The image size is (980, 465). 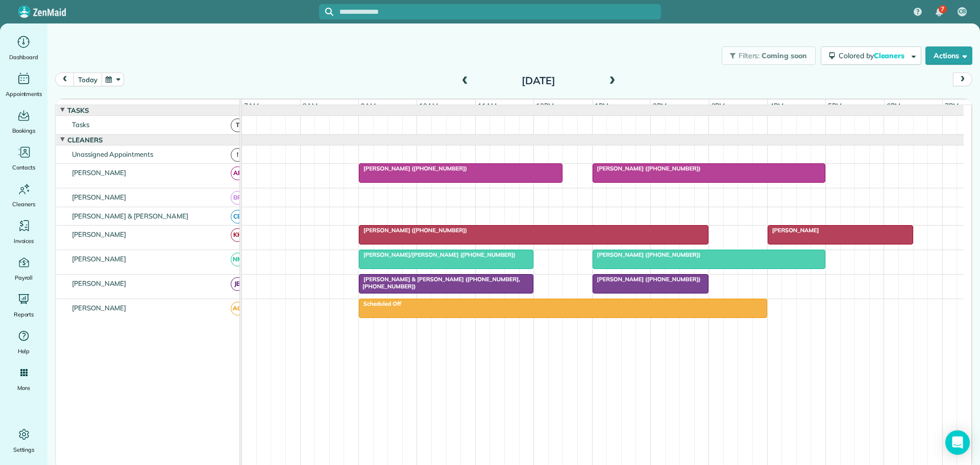 I want to click on span: Payroll, so click(x=24, y=278).